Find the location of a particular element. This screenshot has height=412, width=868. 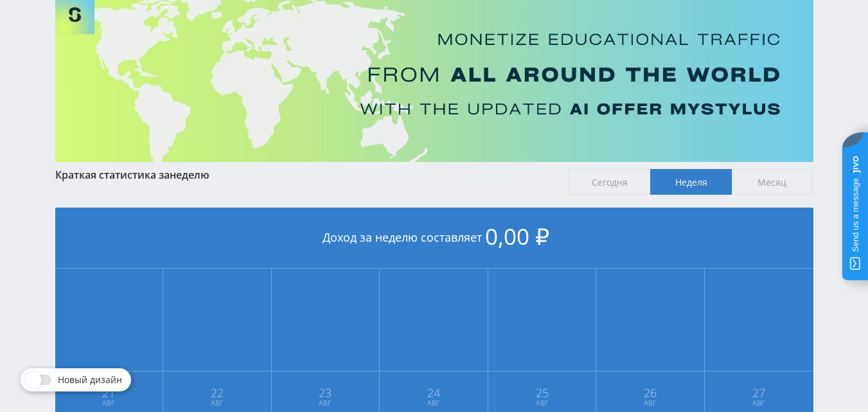

span: неделю is located at coordinates (189, 175).